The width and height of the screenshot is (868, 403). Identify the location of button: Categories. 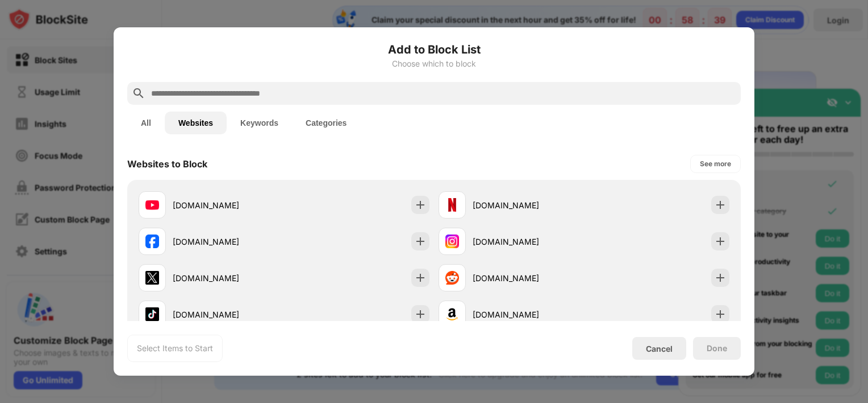
(326, 123).